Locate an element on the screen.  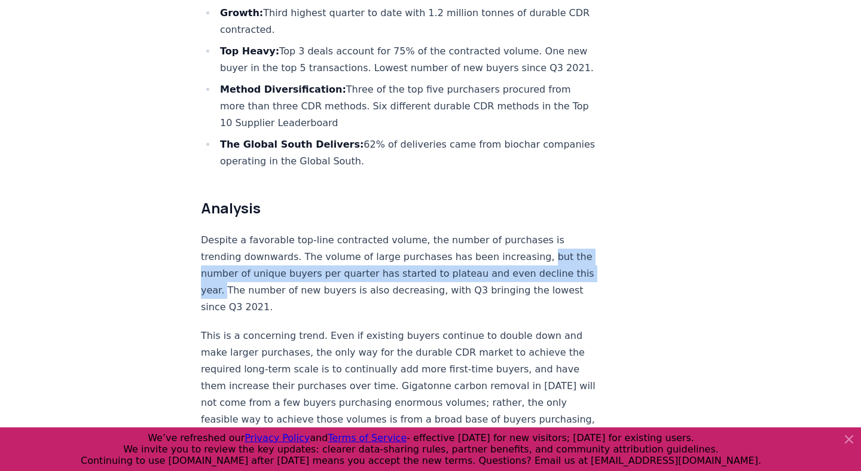
li: Top 3 deals account for 75% of the contracted volume. One new buyer in the top 5 transactions. Lo... is located at coordinates (407, 60).